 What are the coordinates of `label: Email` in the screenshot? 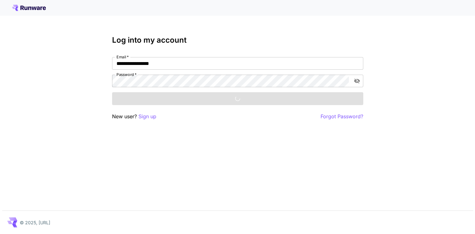 It's located at (122, 57).